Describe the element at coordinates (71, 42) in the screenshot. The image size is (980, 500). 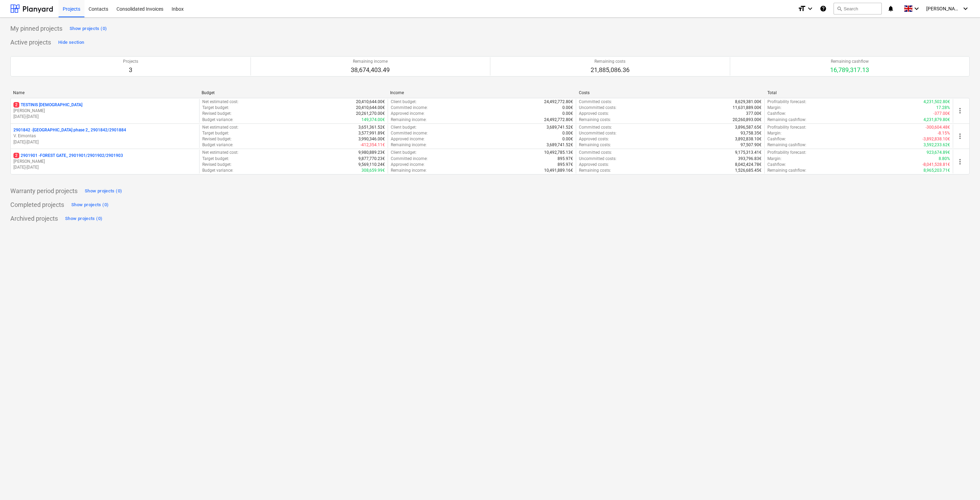
I see `div: Hide section` at that location.